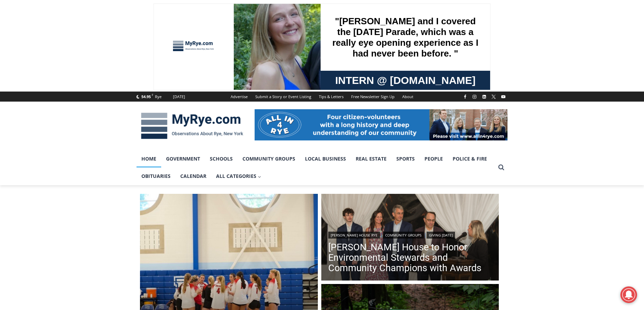 This screenshot has width=644, height=310. Describe the element at coordinates (146, 96) in the screenshot. I see `span: 54.95` at that location.